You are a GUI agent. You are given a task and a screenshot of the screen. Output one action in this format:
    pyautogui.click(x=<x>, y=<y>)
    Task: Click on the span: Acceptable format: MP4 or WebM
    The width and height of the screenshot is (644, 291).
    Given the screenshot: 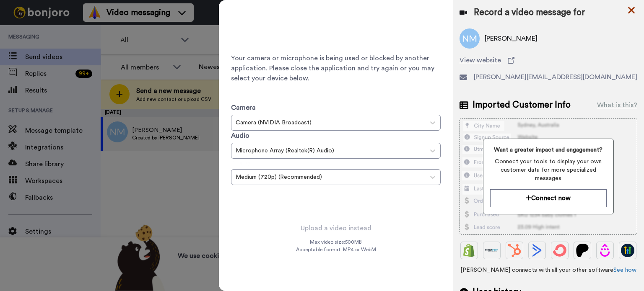 What is the action you would take?
    pyautogui.click(x=336, y=250)
    